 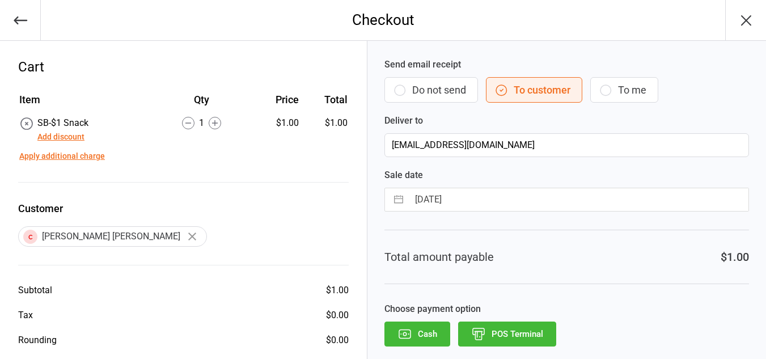 I want to click on div: Rounding, so click(x=37, y=340).